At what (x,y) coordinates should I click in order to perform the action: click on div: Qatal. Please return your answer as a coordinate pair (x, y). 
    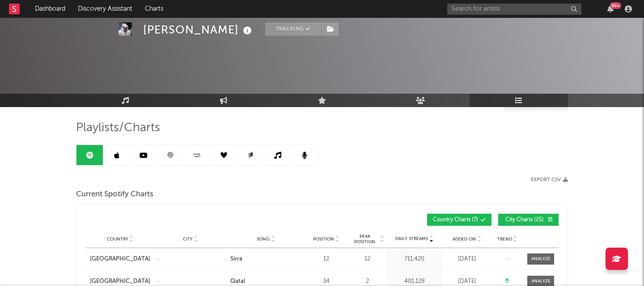
    Looking at the image, I should click on (237, 282).